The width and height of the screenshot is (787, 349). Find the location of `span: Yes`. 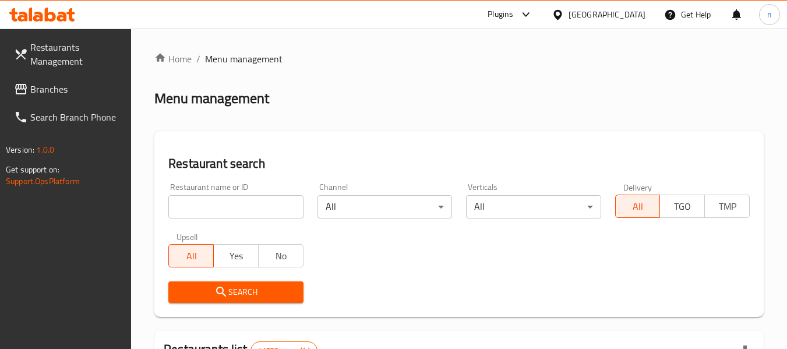

span: Yes is located at coordinates (236, 256).